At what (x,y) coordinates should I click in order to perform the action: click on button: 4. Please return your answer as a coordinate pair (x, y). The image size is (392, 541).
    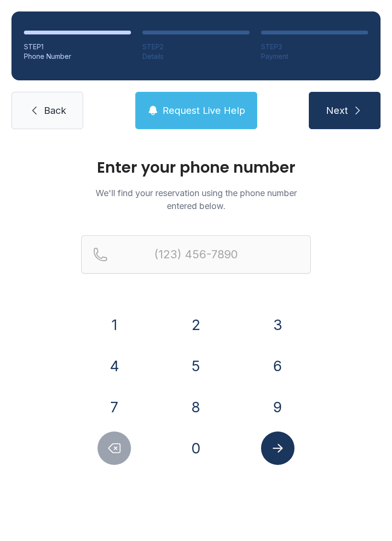
    Looking at the image, I should click on (115, 366).